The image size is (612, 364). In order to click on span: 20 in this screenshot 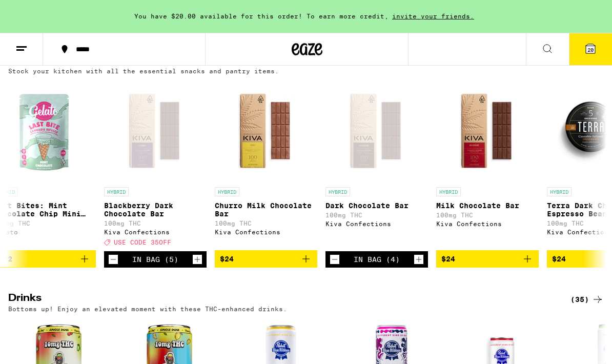, I will do `click(591, 50)`.